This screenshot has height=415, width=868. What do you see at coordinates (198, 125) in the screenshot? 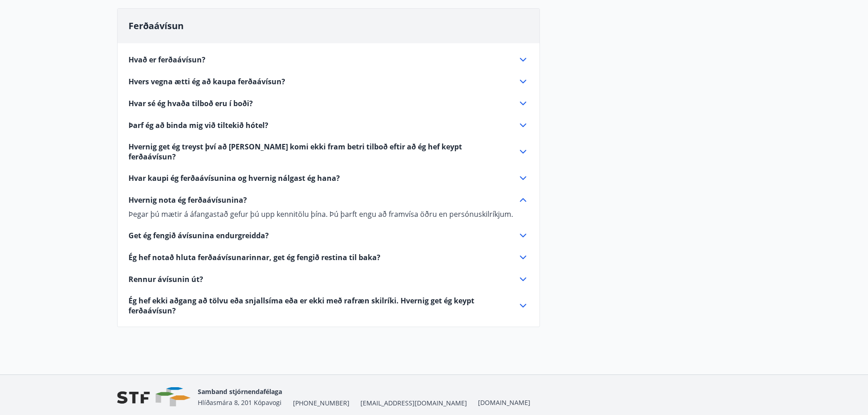
I see `span: Þarf ég að binda mig við tiltekið hótel?` at bounding box center [198, 125].